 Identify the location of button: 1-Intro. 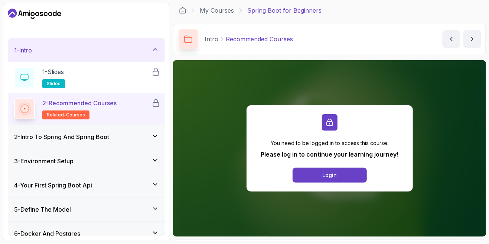
(87, 50).